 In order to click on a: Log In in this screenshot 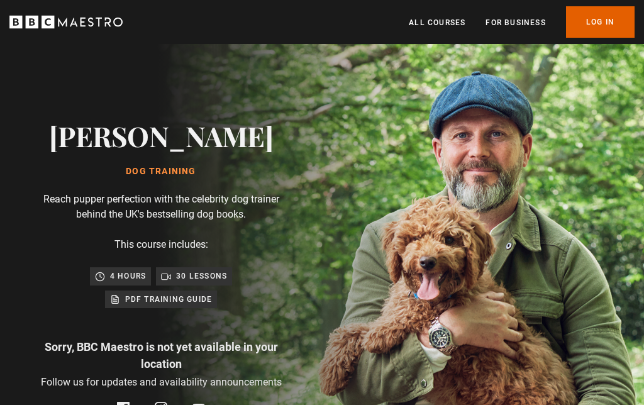, I will do `click(600, 22)`.